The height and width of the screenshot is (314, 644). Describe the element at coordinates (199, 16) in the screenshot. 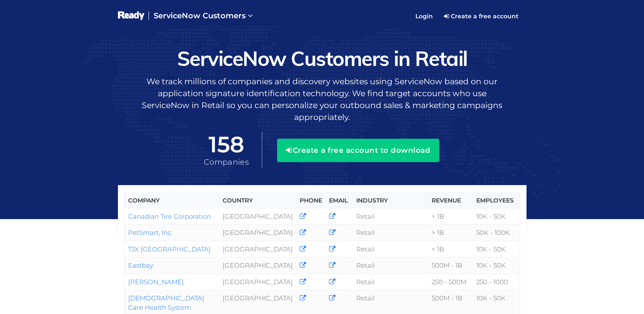

I see `span: ServiceNow Customers` at that location.